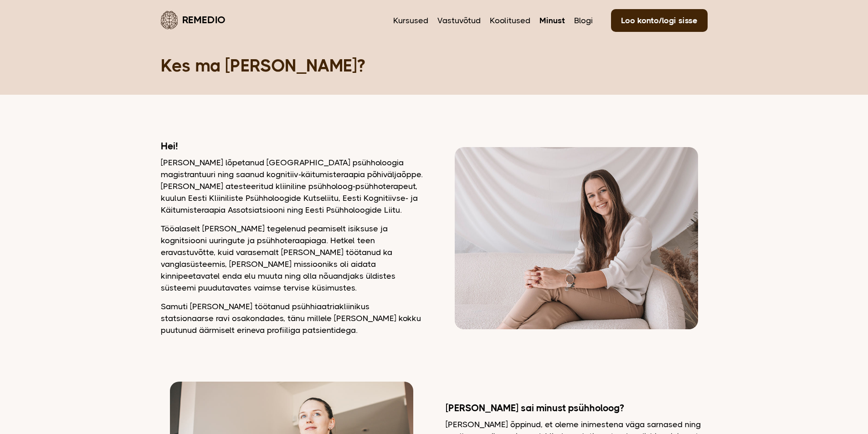 This screenshot has width=868, height=434. What do you see at coordinates (459, 20) in the screenshot?
I see `a: Vastuvõtud` at bounding box center [459, 20].